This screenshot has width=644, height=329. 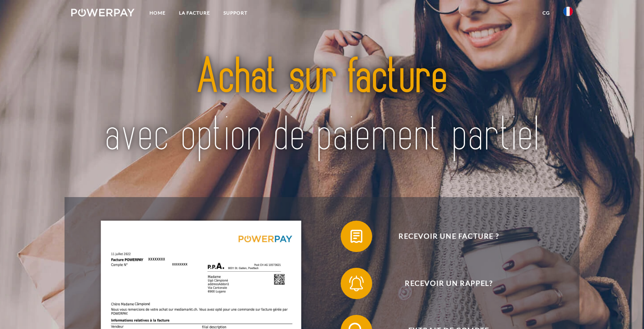 What do you see at coordinates (443, 236) in the screenshot?
I see `button: Recevoir une facture ?` at bounding box center [443, 236].